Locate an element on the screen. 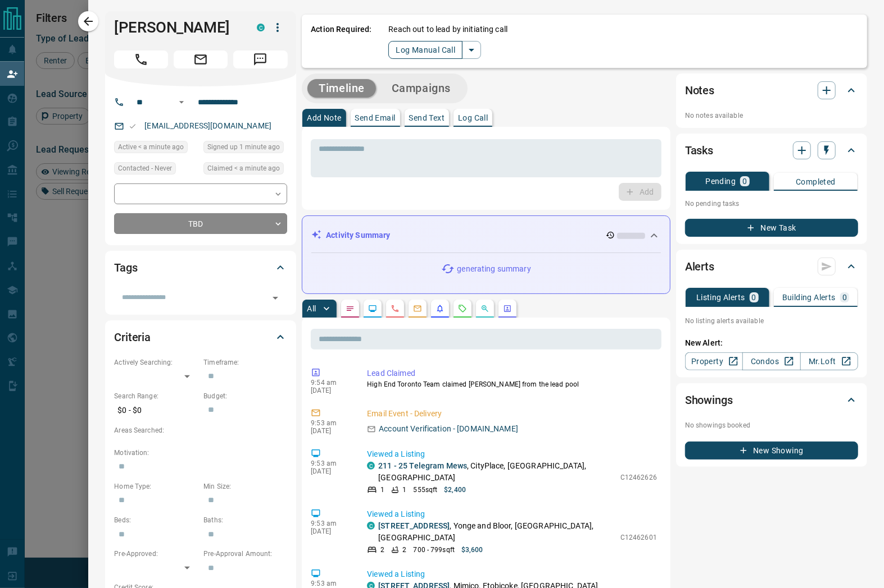 The image size is (884, 588). p: $0 - $0 is located at coordinates (156, 411).